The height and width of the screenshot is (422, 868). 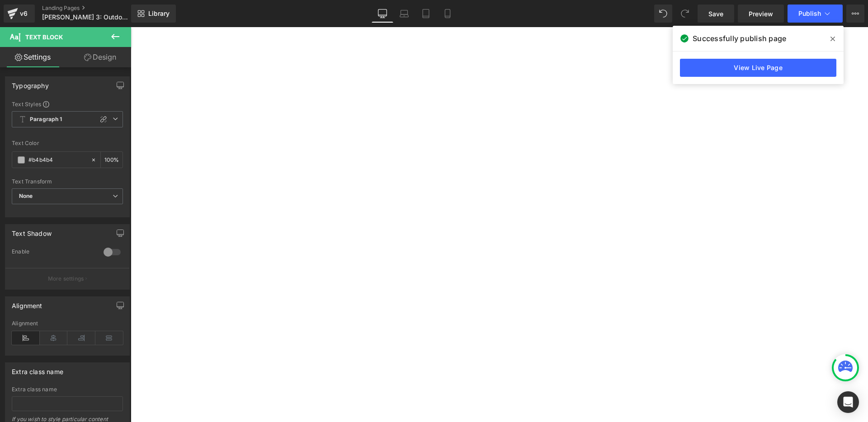 I want to click on a: Tablet, so click(x=425, y=14).